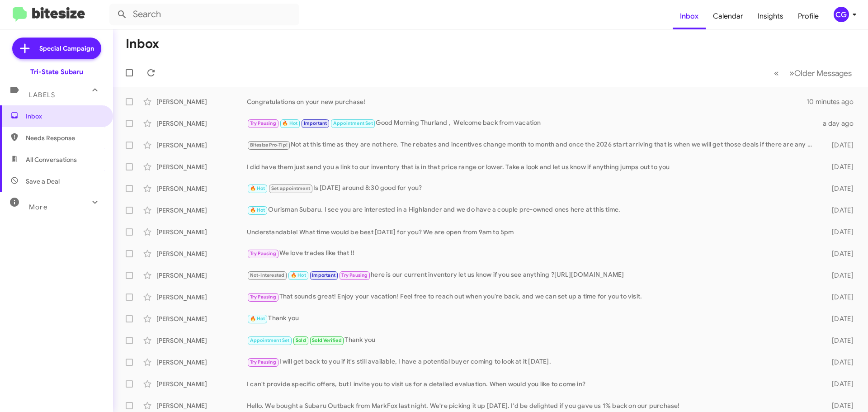 This screenshot has width=868, height=412. What do you see at coordinates (56, 48) in the screenshot?
I see `a: Special Campaign` at bounding box center [56, 48].